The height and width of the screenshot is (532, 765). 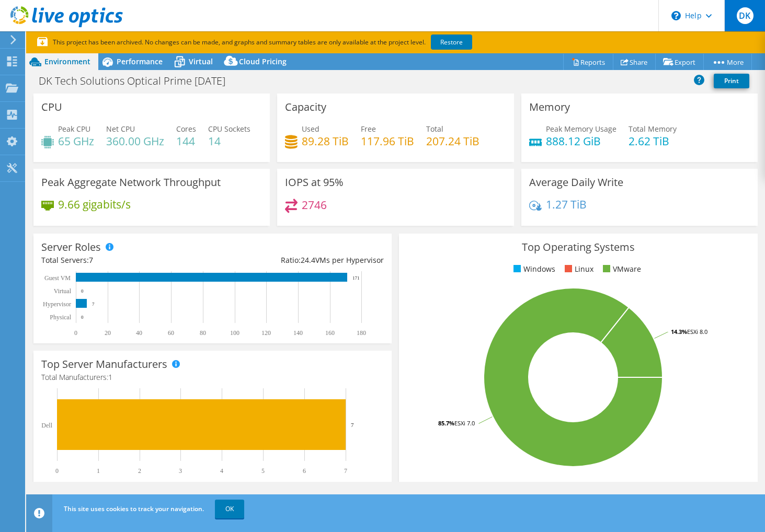 I want to click on h4: 144, so click(x=186, y=141).